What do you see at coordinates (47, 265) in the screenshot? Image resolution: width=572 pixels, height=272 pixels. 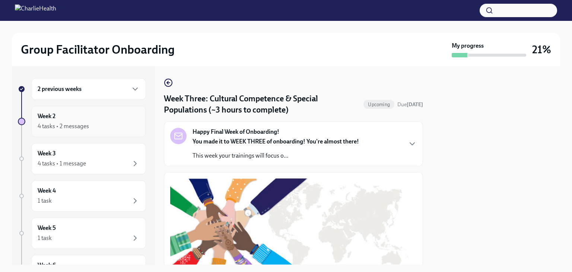 I see `h6: Week 6` at bounding box center [47, 265].